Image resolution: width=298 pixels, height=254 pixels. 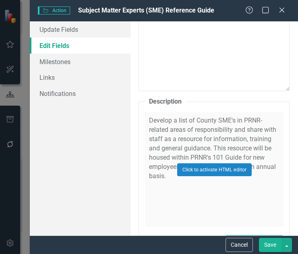 I want to click on legend: Description, so click(x=165, y=101).